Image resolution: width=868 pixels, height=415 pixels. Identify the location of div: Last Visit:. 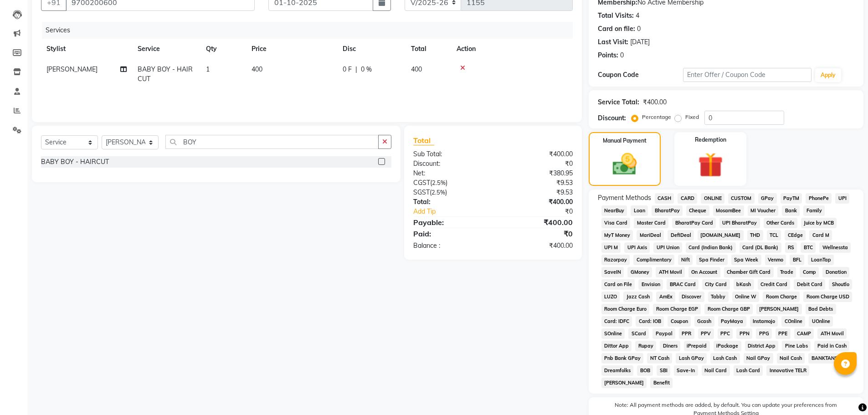
(613, 42).